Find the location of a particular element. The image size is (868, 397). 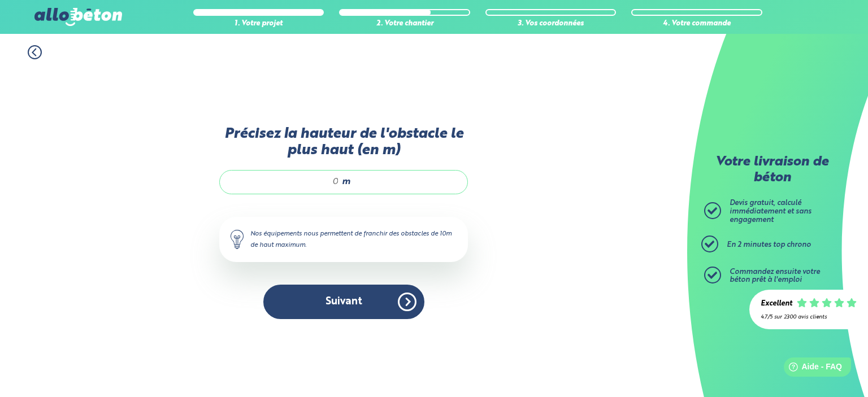

span: Commandez ensuite votre béton prêt à l'emploi is located at coordinates (775, 276).